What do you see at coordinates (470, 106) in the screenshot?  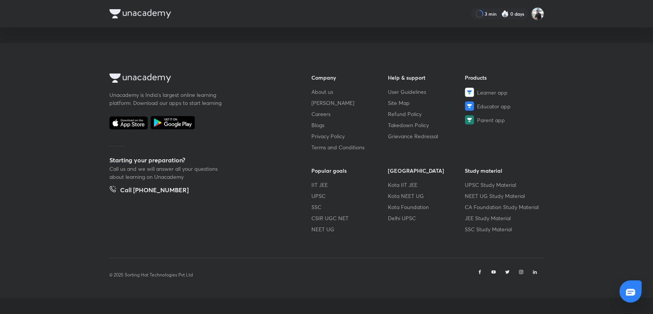 I see `img: Educator app` at bounding box center [470, 106].